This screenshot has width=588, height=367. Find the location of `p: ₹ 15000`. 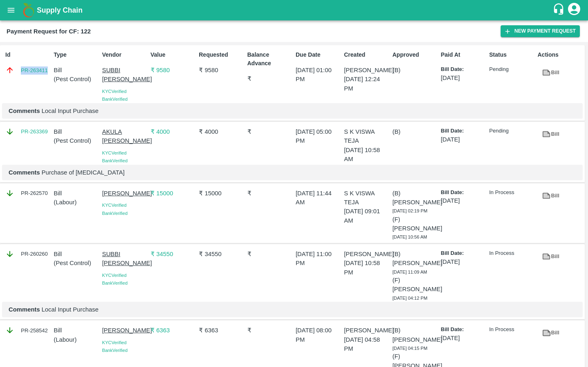

p: ₹ 15000 is located at coordinates (221, 193).